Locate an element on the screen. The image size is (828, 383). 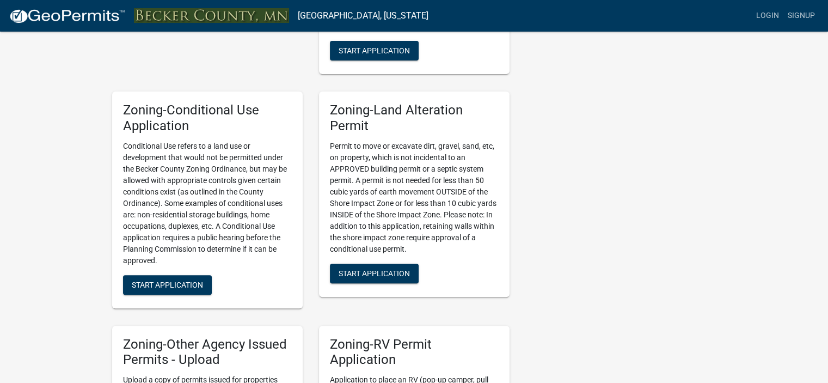
p: Permit to move or excavate dirt, gravel, sand, etc, on property, which is not incidental to an AP... is located at coordinates (414, 198).